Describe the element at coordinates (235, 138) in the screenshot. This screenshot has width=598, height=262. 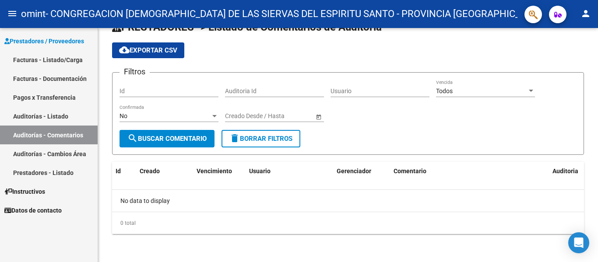
I see `mat-icon: delete` at that location.